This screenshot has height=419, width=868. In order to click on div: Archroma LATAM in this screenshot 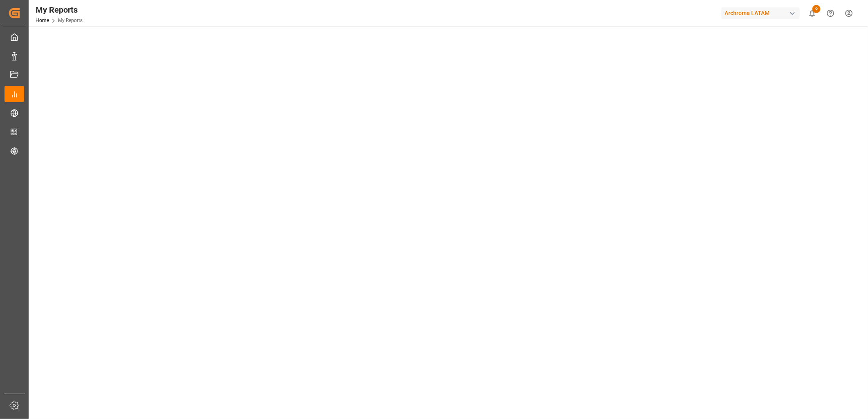, I will do `click(760, 13)`.